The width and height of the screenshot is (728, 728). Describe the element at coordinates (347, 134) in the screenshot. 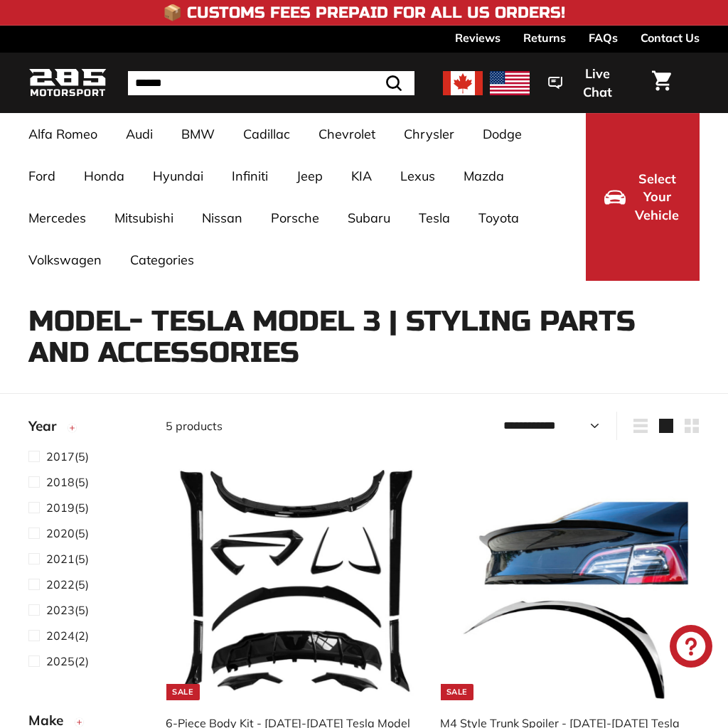

I see `a: Chevrolet` at that location.